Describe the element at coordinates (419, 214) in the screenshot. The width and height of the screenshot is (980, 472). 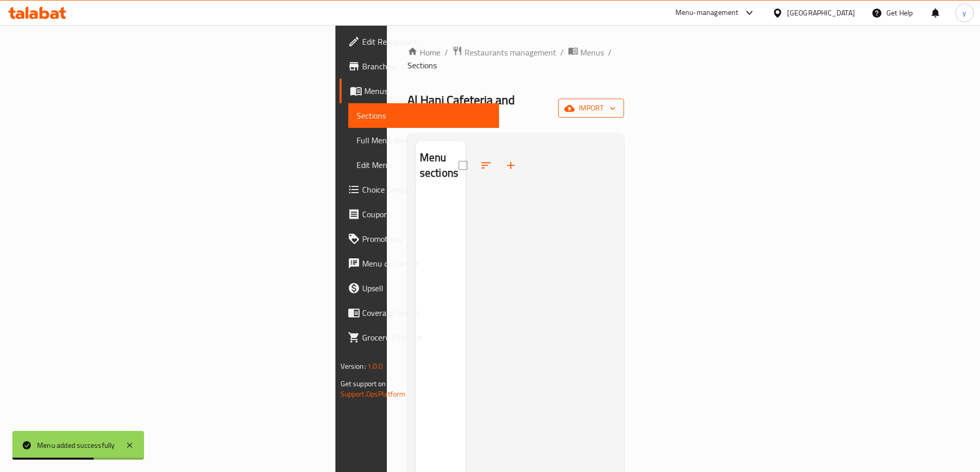
I see `a: Coupons` at that location.